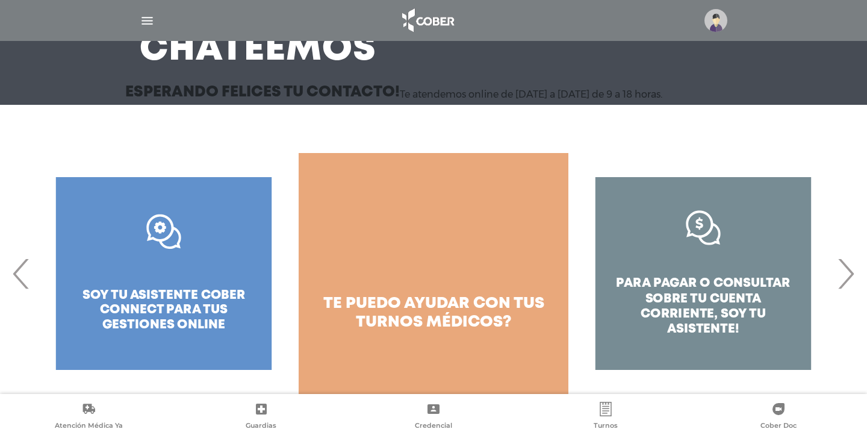 The image size is (867, 435). What do you see at coordinates (261, 417) in the screenshot?
I see `a: Guardias` at bounding box center [261, 417].